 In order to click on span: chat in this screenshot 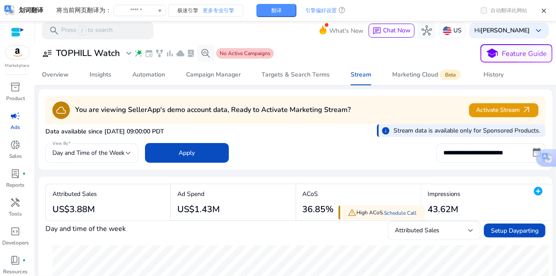, I will do `click(377, 31)`.